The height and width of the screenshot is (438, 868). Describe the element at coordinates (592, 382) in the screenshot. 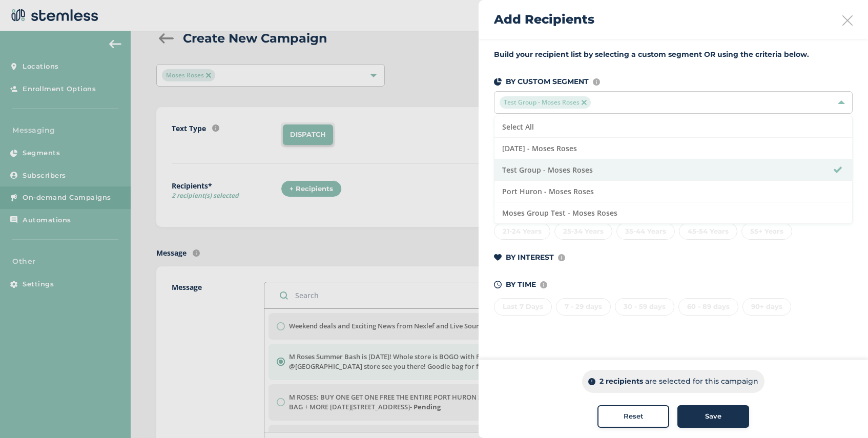

I see `img: icon-info-dark-48f6c5f3.svg` at that location.